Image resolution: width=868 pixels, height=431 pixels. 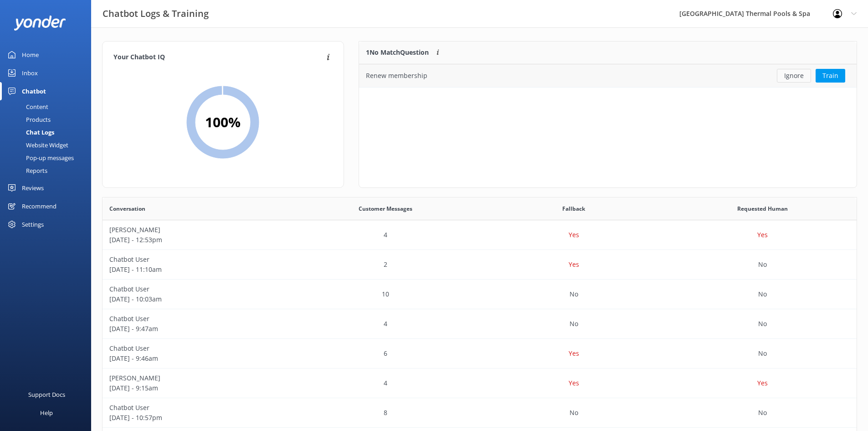 What do you see at coordinates (27, 119) in the screenshot?
I see `div: Products` at bounding box center [27, 119].